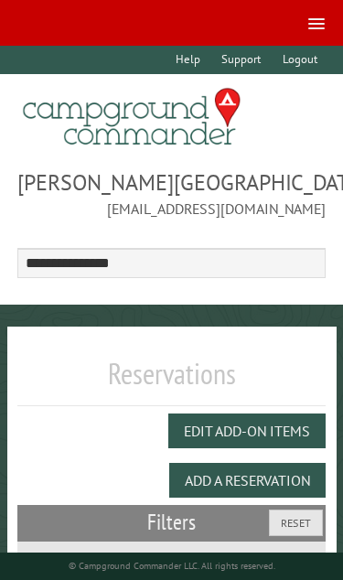  Describe the element at coordinates (247, 431) in the screenshot. I see `button: Edit Add-on Items` at that location.